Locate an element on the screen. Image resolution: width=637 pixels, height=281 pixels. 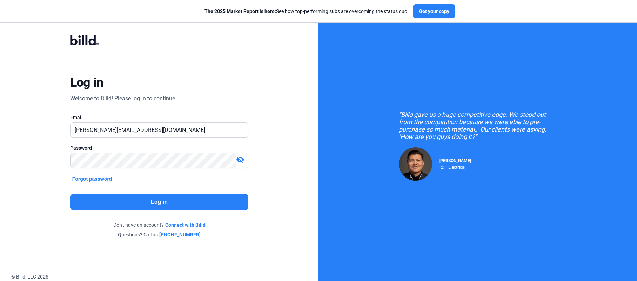
mat-icon: visibility_off is located at coordinates (240, 160).